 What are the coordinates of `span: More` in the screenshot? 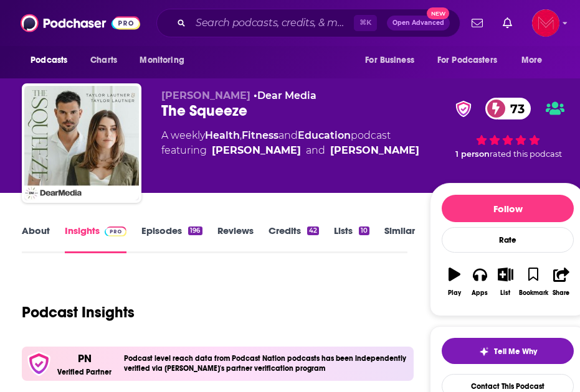 It's located at (532, 61).